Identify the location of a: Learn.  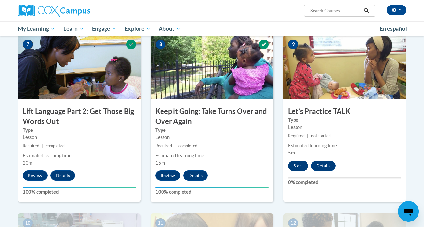
(73, 29).